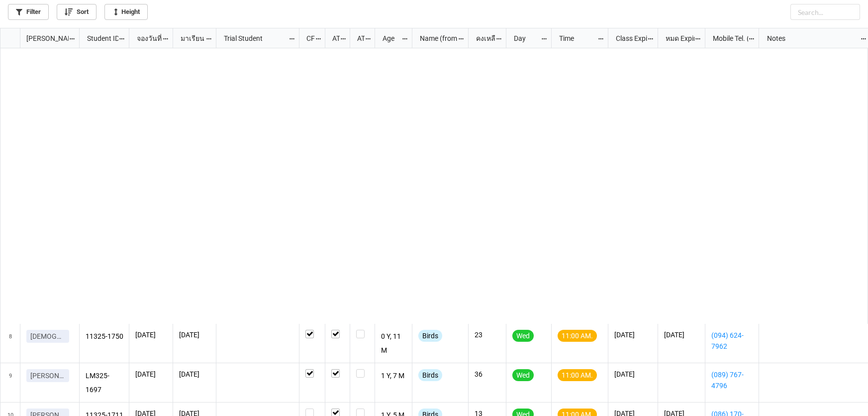 This screenshot has width=868, height=416. I want to click on div: Mobile Tel. (from Nick Name), so click(727, 38).